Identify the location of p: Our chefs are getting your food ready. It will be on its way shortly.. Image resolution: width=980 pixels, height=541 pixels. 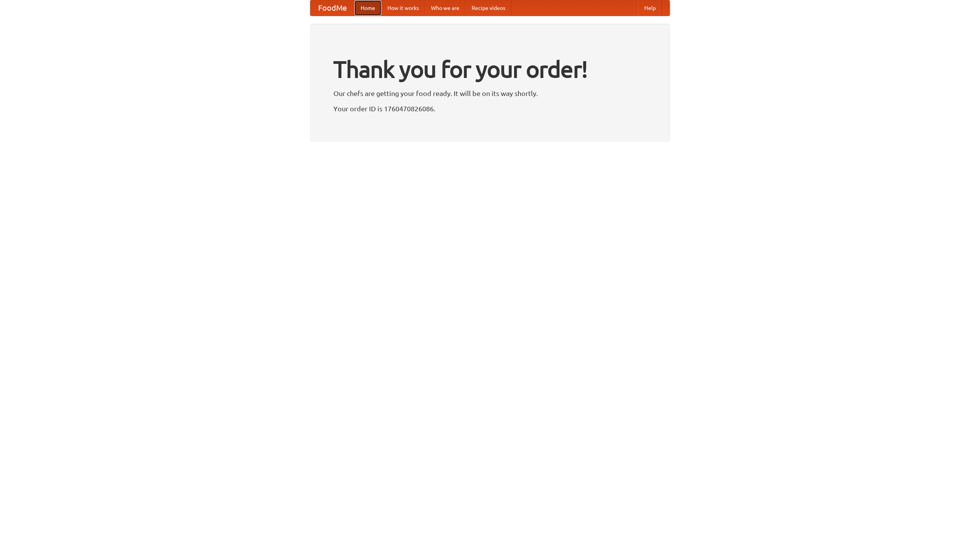
(490, 94).